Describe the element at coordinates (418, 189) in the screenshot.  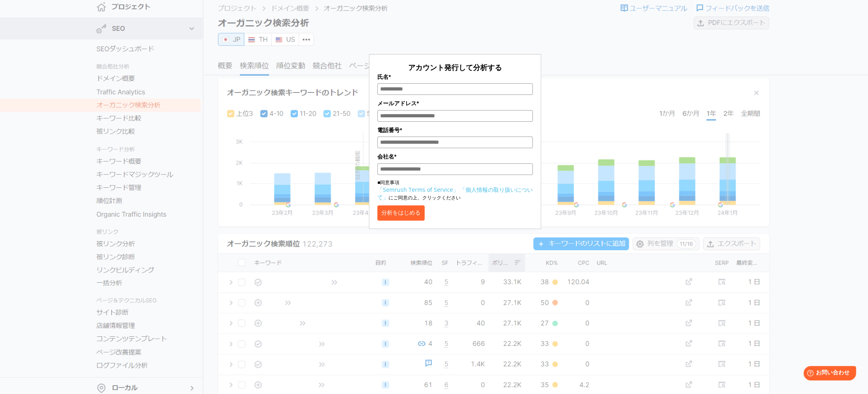
I see `a: 「Semrush Terms of Service」` at that location.